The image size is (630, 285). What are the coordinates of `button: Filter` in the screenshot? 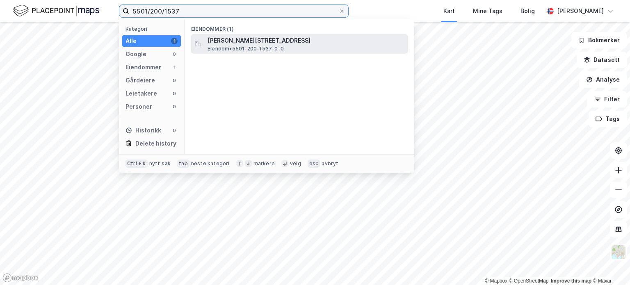 It's located at (607, 99).